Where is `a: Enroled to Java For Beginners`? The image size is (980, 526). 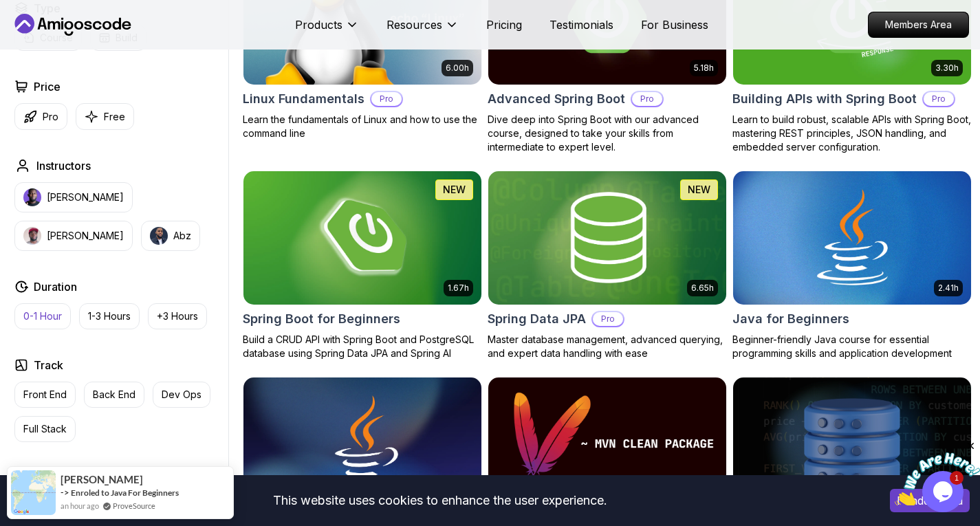 a: Enroled to Java For Beginners is located at coordinates (124, 492).